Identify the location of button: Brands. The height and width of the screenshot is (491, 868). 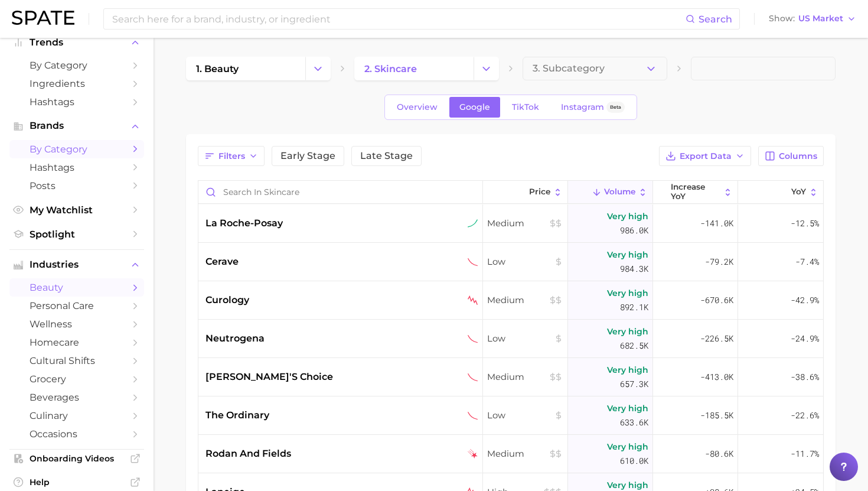
(77, 126).